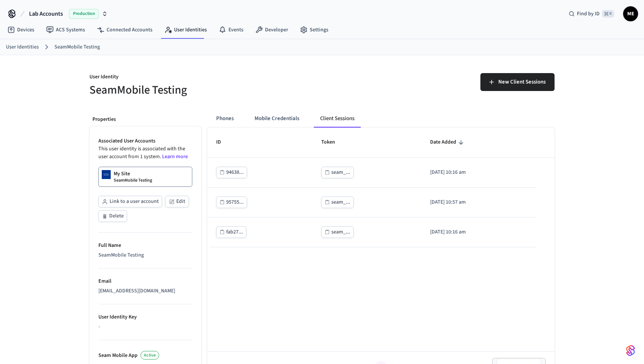 Image resolution: width=644 pixels, height=364 pixels. Describe the element at coordinates (588, 14) in the screenshot. I see `span: Find by ID` at that location.